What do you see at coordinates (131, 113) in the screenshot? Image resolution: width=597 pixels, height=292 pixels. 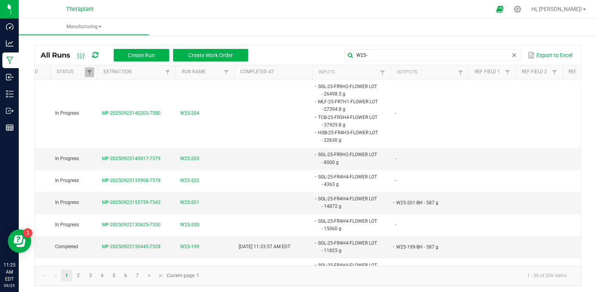 I see `span: MP-20250925140203-7580` at bounding box center [131, 113].